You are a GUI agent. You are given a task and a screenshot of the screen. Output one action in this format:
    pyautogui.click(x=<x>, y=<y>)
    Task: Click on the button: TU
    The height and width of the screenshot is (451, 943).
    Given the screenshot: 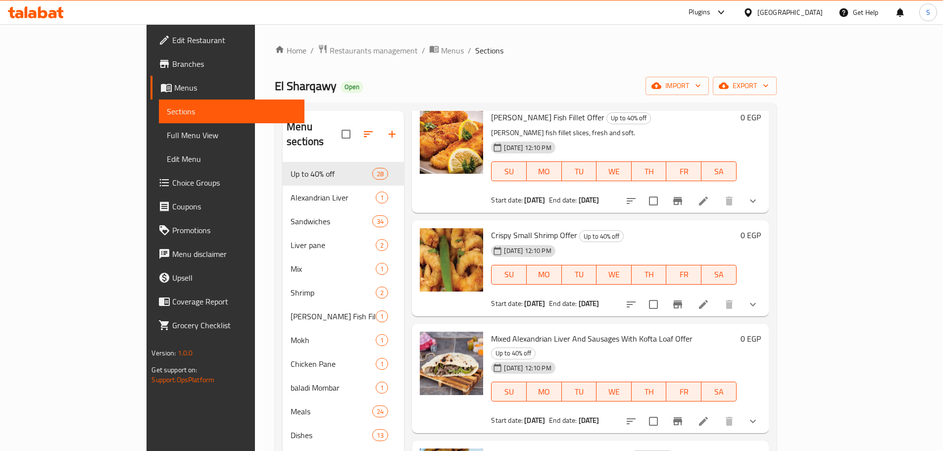 What is the action you would take?
    pyautogui.click(x=579, y=171)
    